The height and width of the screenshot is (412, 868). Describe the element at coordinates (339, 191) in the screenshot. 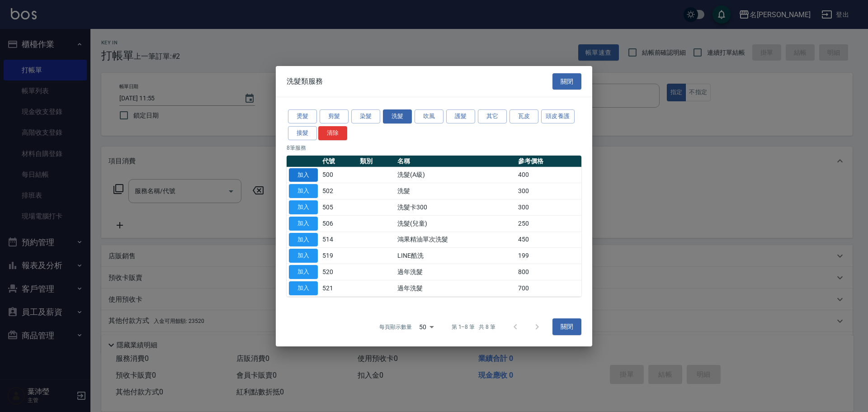

I see `td: 502` at that location.